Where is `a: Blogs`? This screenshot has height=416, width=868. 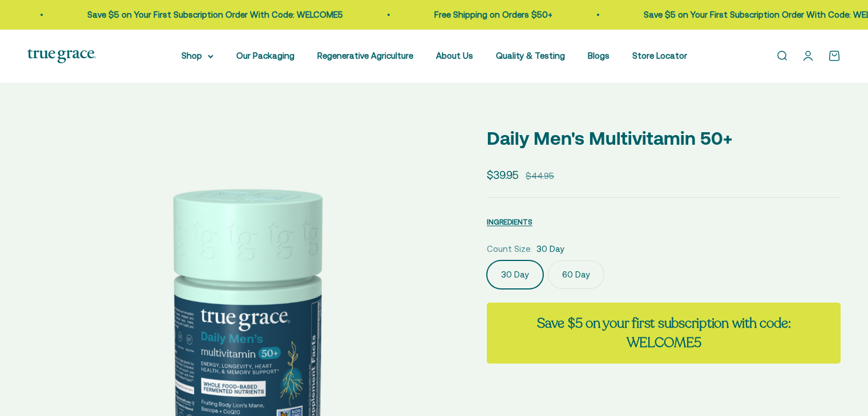 a: Blogs is located at coordinates (599, 55).